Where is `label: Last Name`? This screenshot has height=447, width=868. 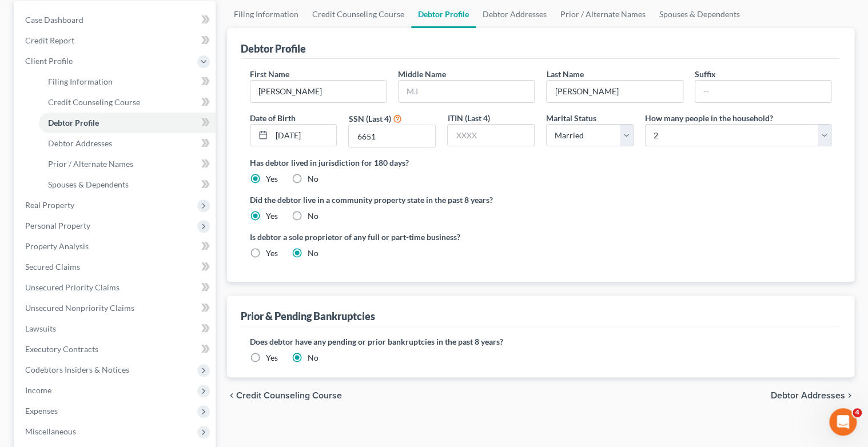
label: Last Name is located at coordinates (565, 74).